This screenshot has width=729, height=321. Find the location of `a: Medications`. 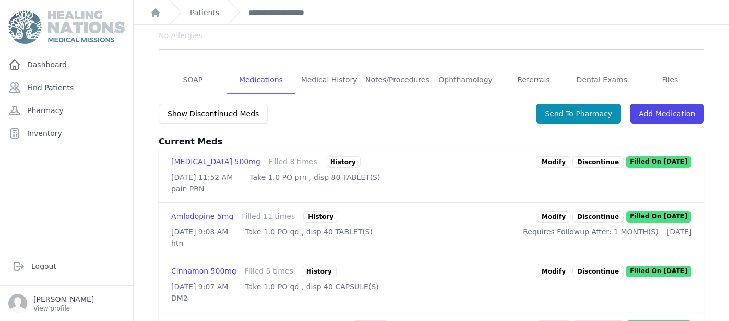

a: Medications is located at coordinates (261, 80).